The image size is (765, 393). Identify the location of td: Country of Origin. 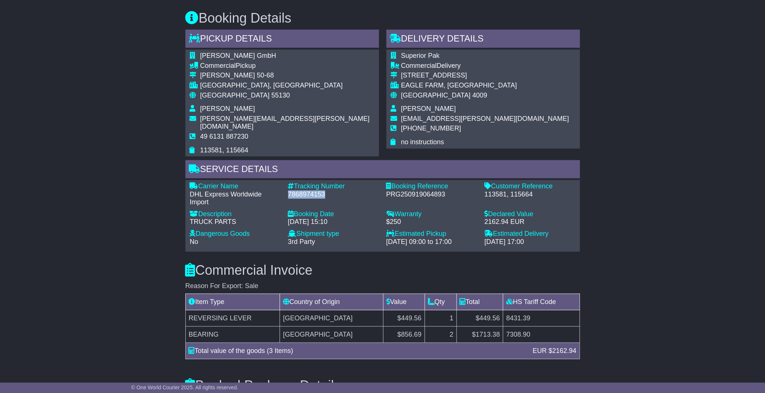
(332, 302).